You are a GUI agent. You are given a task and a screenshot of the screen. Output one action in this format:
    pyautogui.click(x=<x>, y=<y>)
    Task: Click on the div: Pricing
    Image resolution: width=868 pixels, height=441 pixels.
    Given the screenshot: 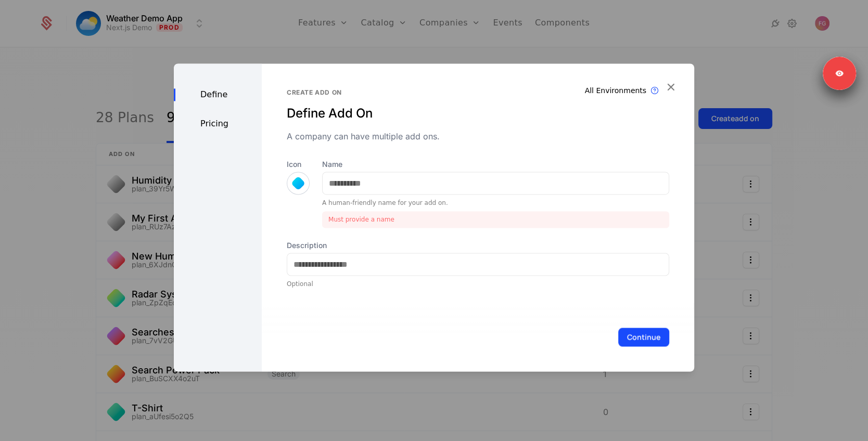 What is the action you would take?
    pyautogui.click(x=218, y=124)
    